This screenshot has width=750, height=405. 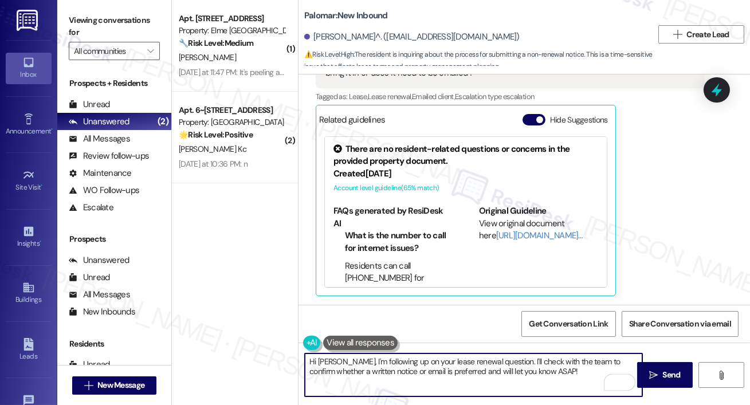 I want to click on div: New Inbounds, so click(x=102, y=312).